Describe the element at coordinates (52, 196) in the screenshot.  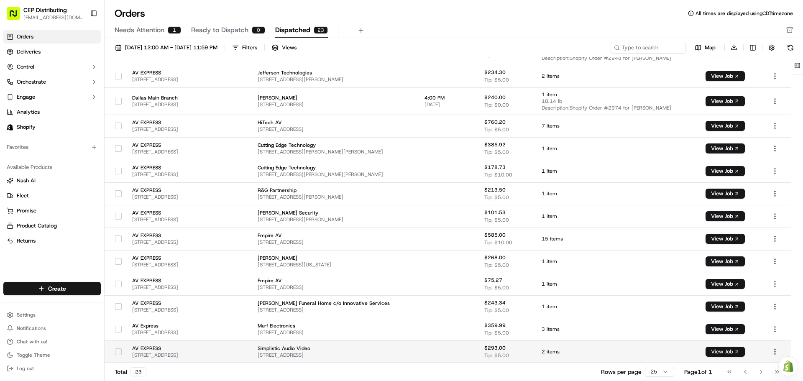
I see `button: Fleet` at that location.